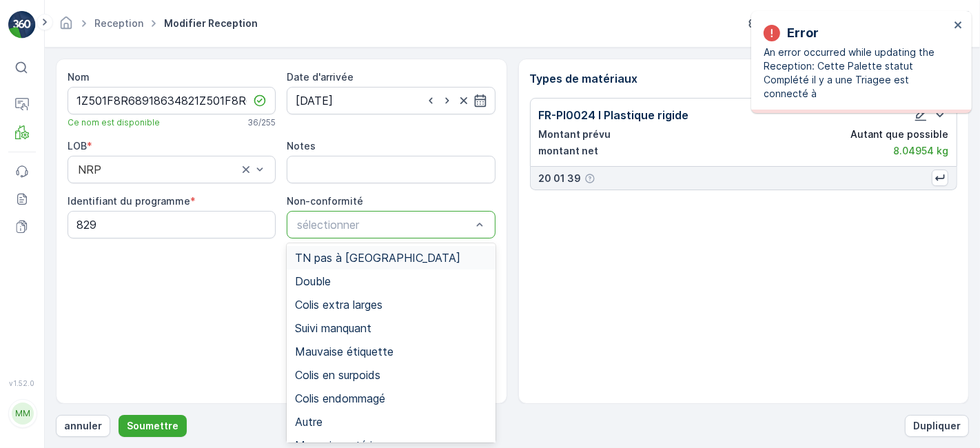 The image size is (980, 448). What do you see at coordinates (118, 23) in the screenshot?
I see `a: Reception` at bounding box center [118, 23].